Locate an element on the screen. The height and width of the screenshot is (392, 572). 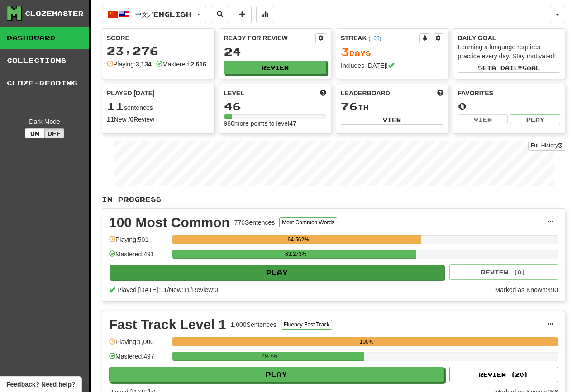
div: Fast Track Level 1 is located at coordinates (168, 325).